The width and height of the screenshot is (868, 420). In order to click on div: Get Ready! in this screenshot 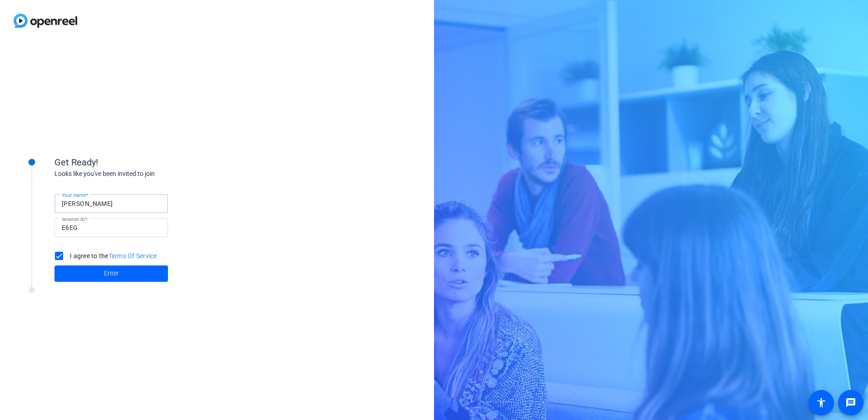, I will do `click(145, 162)`.